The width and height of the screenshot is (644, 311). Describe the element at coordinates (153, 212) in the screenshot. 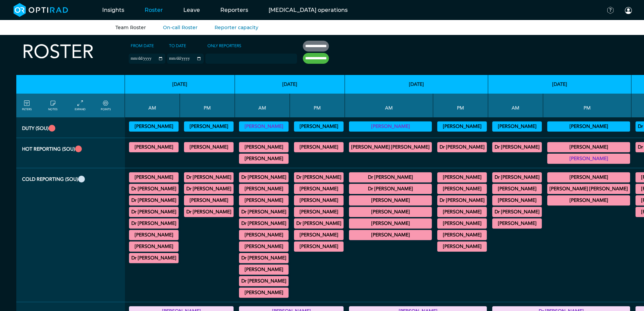

I see `div: General CT/MRI Urology 09:00 - 13:00` at that location.